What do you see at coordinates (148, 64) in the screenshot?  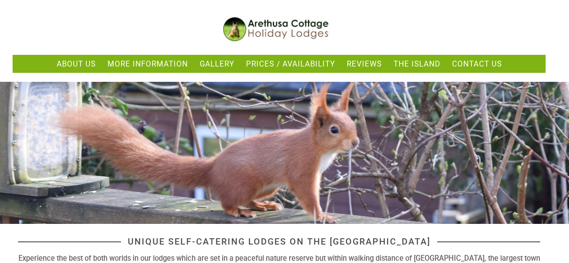 I see `a: More Information` at bounding box center [148, 64].